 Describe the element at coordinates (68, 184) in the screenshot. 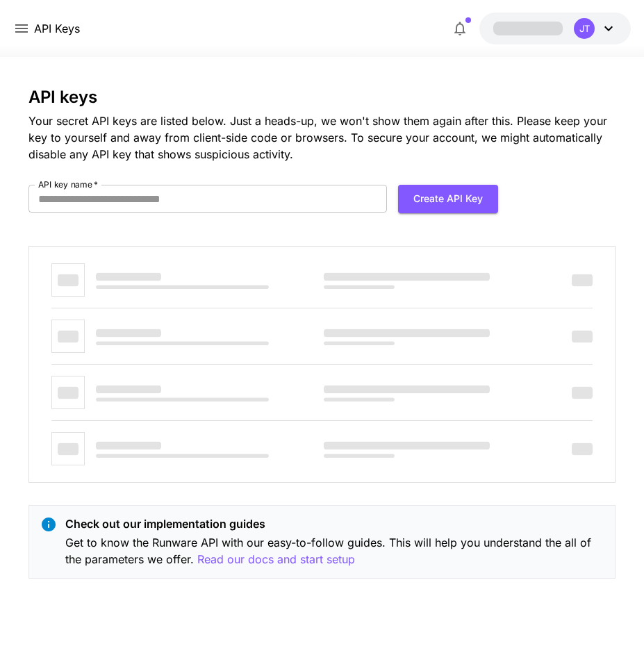

I see `label: API key name` at that location.